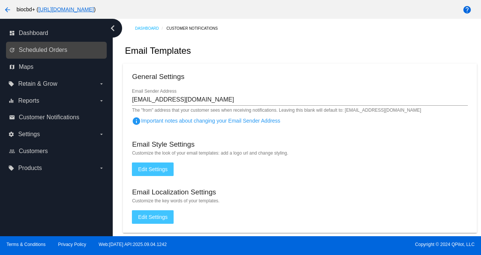  I want to click on span: Products, so click(30, 168).